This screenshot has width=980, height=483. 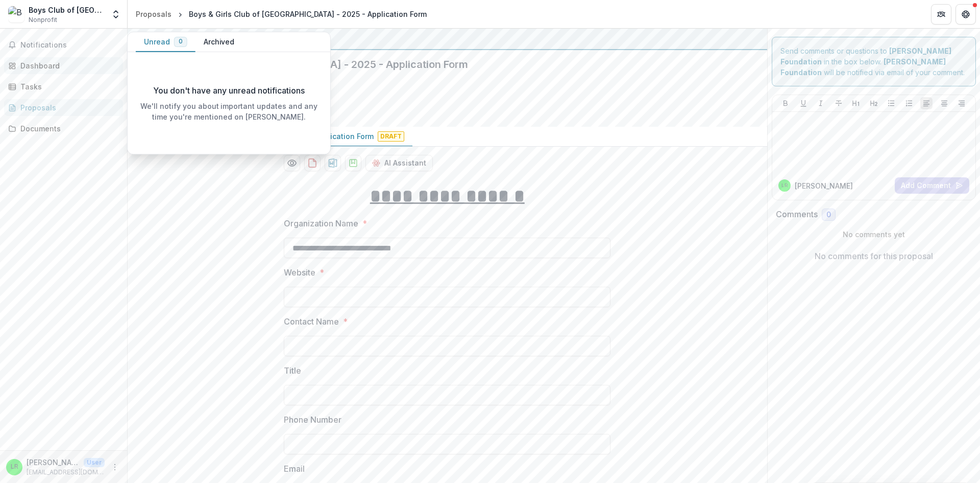 What do you see at coordinates (311, 321) in the screenshot?
I see `p: Contact Name` at bounding box center [311, 321].